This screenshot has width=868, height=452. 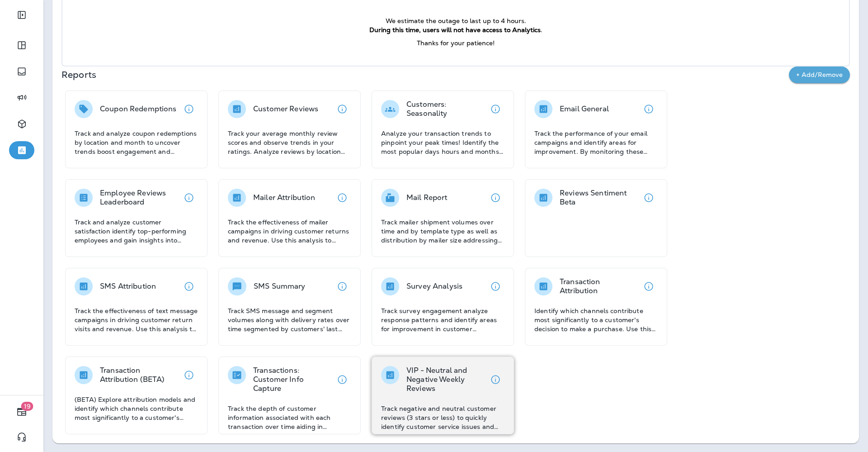 I want to click on p: Identify which channels contribute most significantly to a customer's decision to make a purchase..., so click(x=596, y=320).